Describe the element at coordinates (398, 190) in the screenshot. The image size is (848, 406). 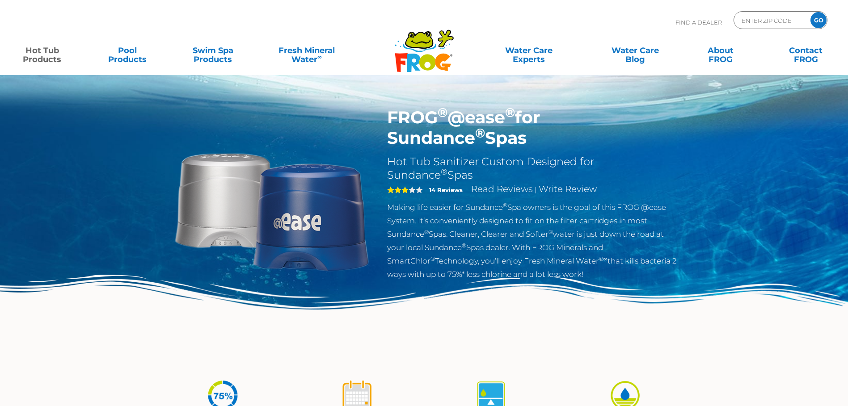
I see `span: 3` at that location.